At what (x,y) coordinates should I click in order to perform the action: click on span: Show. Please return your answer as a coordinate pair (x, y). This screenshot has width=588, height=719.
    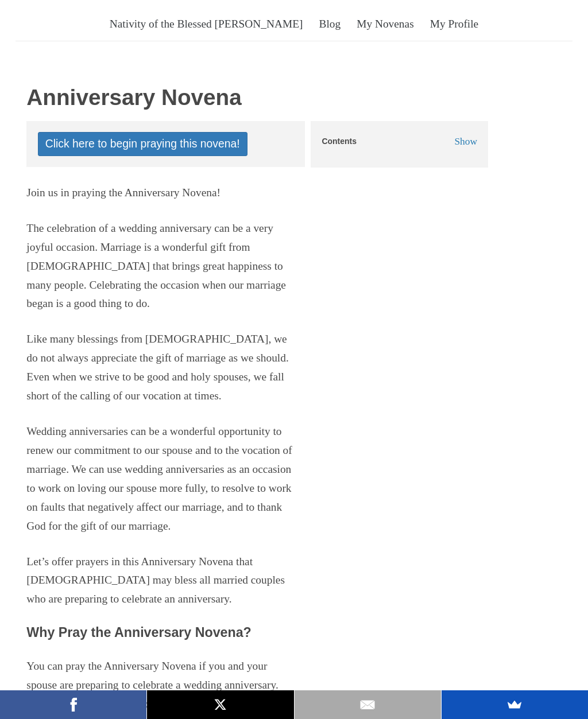
    Looking at the image, I should click on (466, 141).